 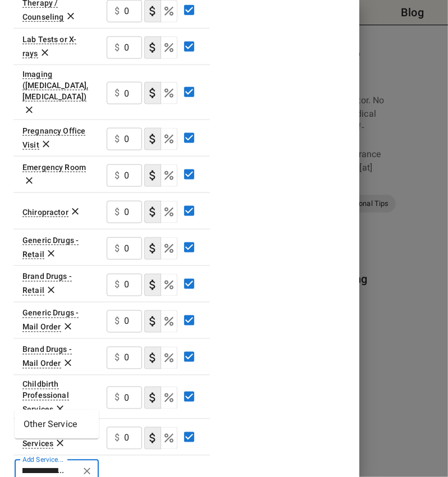 What do you see at coordinates (45, 397) in the screenshot?
I see `div: Professional services provided by doctors, midwives, and other healthcare providers during labor ...` at bounding box center [45, 397].